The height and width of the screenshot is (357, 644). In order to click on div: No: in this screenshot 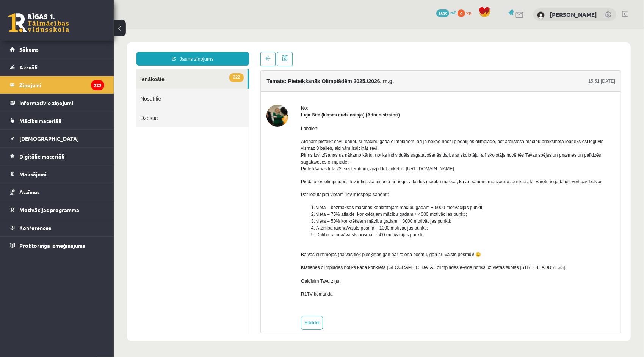, I will do `click(344, 79)`.